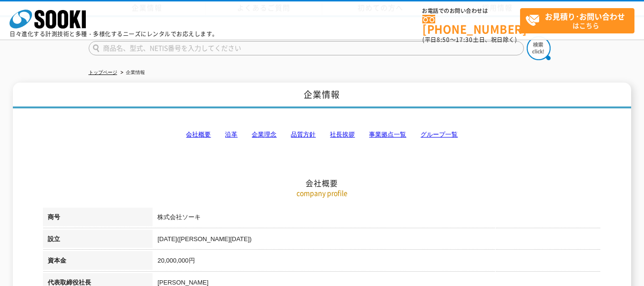  I want to click on th: 資本金, so click(98, 262).